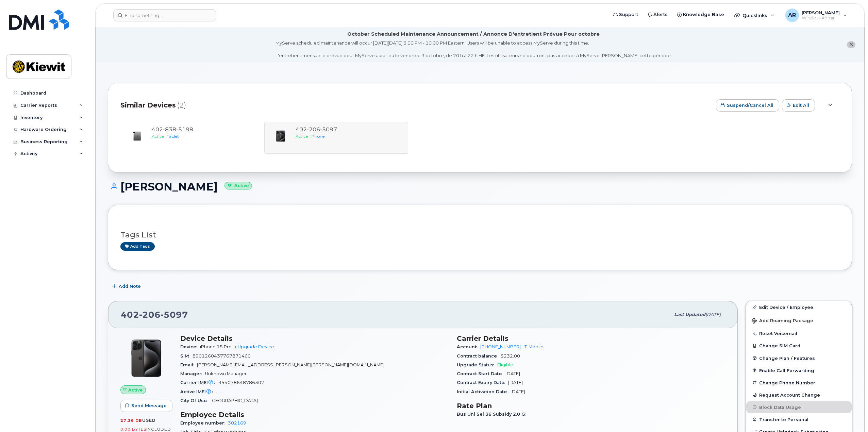 The width and height of the screenshot is (868, 432). What do you see at coordinates (195, 401) in the screenshot?
I see `span: City Of Use` at bounding box center [195, 401].